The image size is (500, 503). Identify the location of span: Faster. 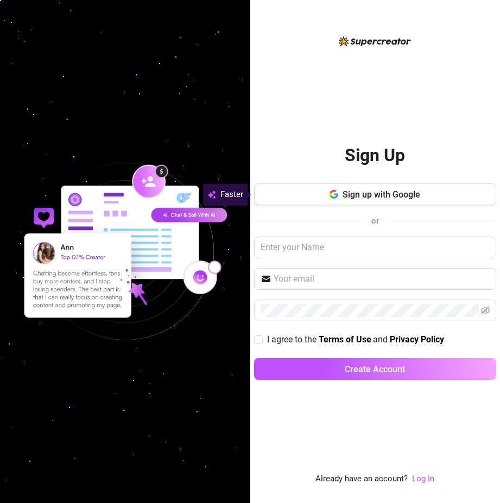
(232, 195).